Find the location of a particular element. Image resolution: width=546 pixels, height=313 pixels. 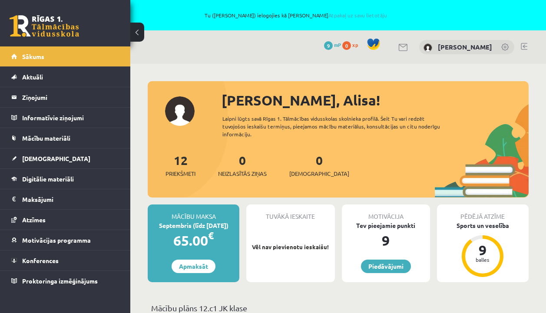

span: mP is located at coordinates (337, 45).